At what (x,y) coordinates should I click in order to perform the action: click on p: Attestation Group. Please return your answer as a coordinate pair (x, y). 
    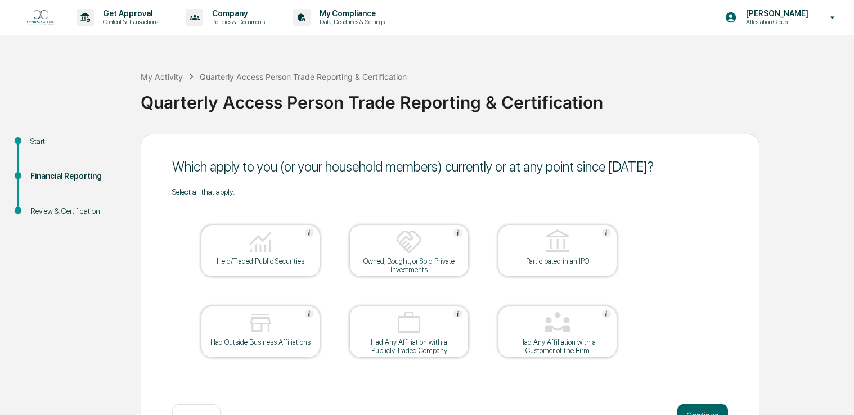
    Looking at the image, I should click on (776, 22).